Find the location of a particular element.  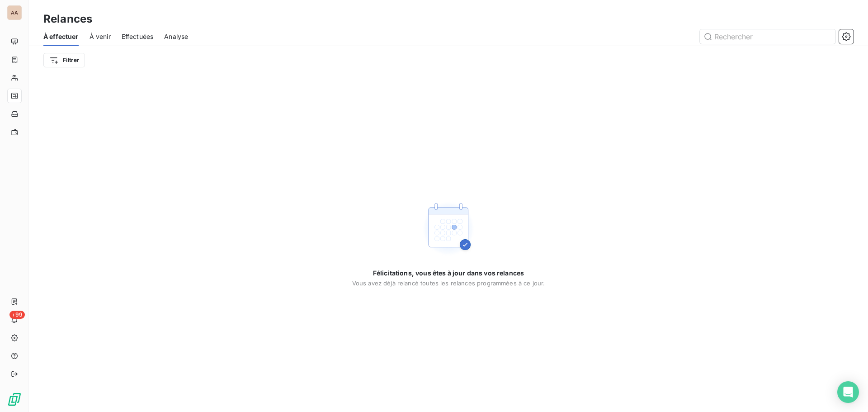

span: À venir is located at coordinates (100, 37).